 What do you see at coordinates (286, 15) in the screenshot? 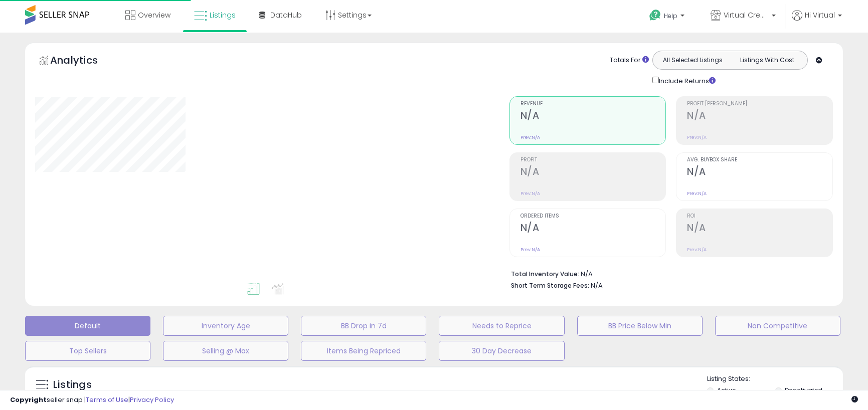
I see `span: DataHub` at bounding box center [286, 15].